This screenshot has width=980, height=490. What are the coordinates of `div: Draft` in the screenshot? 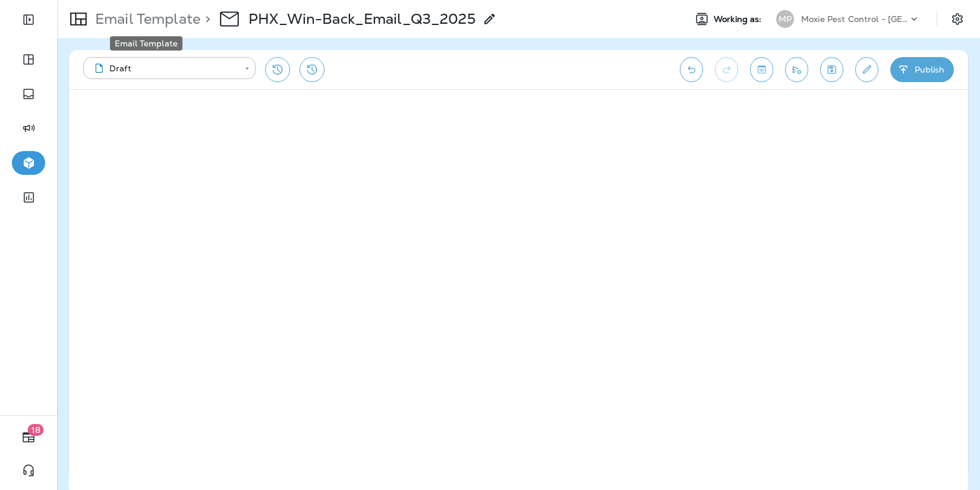 It's located at (164, 68).